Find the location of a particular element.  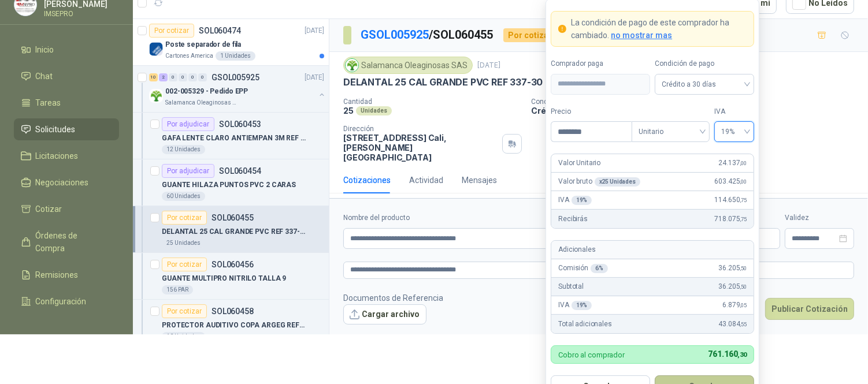

p: Valor Unitario is located at coordinates (579, 163).